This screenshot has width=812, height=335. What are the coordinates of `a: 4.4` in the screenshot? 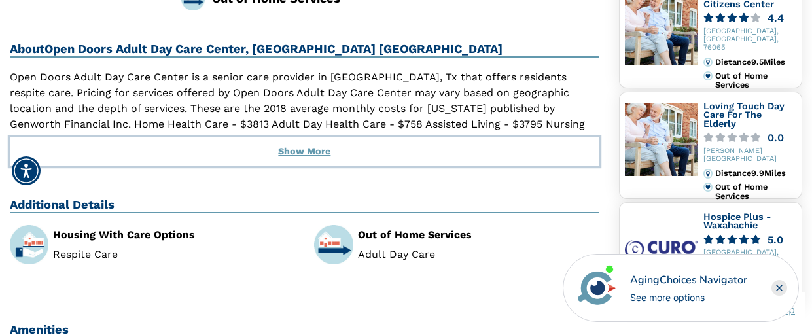 It's located at (750, 18).